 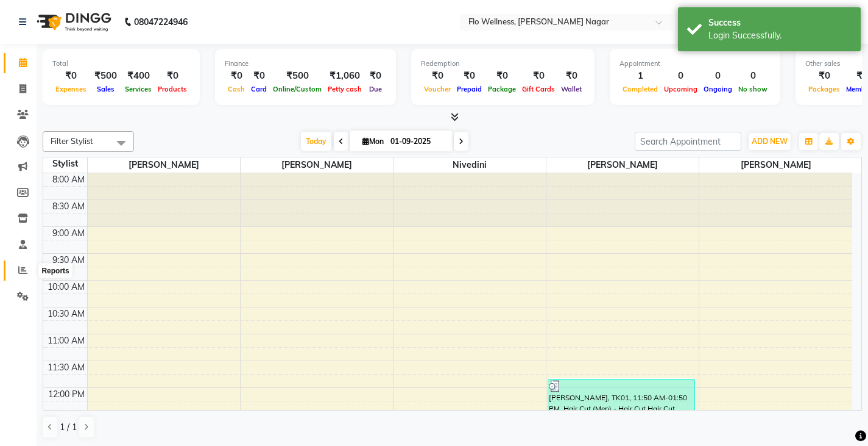 I want to click on span: Package, so click(x=502, y=89).